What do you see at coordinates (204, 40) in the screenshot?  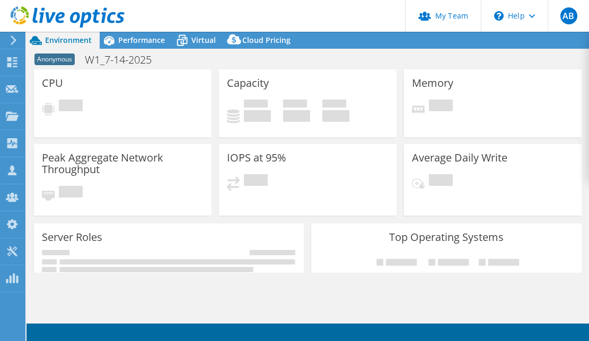 I see `span: Virtual` at bounding box center [204, 40].